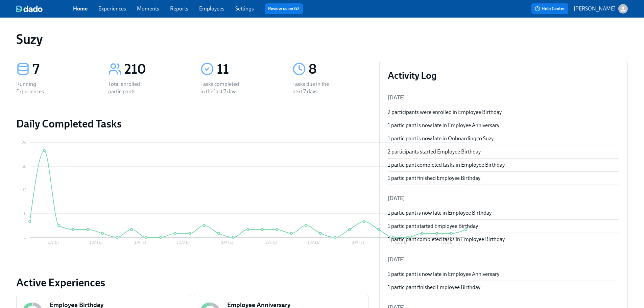 The image size is (644, 308). Describe the element at coordinates (504, 76) in the screenshot. I see `h3: Activity Log` at that location.